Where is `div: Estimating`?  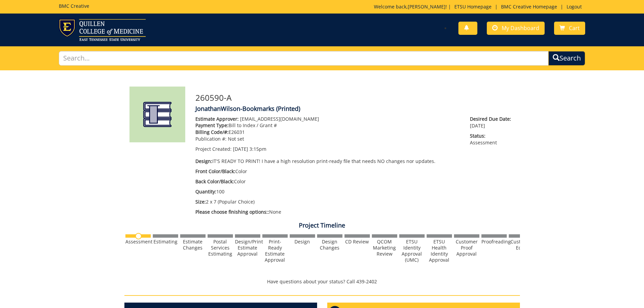
div: Estimating is located at coordinates (165, 242).